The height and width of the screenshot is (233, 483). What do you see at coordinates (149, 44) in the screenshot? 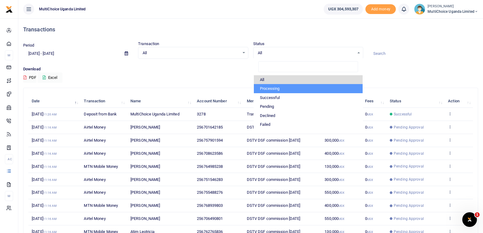
I see `label: Transaction` at bounding box center [149, 44].